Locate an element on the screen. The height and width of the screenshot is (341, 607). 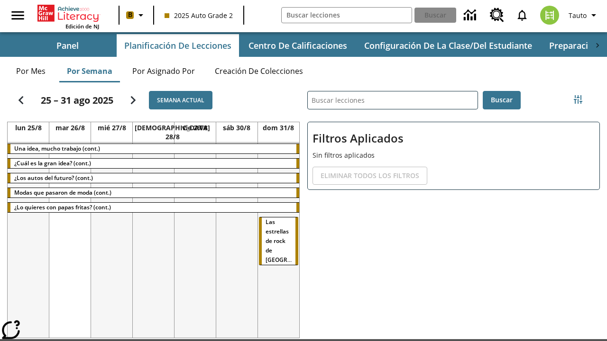
a: 26 de agosto de 2025 is located at coordinates (70, 128).